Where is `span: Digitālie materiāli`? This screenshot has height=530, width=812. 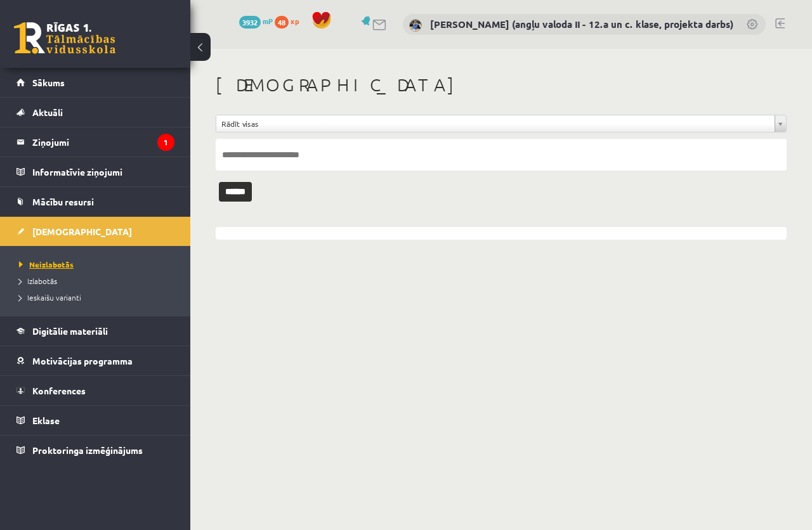
span: Digitālie materiāli is located at coordinates (70, 331).